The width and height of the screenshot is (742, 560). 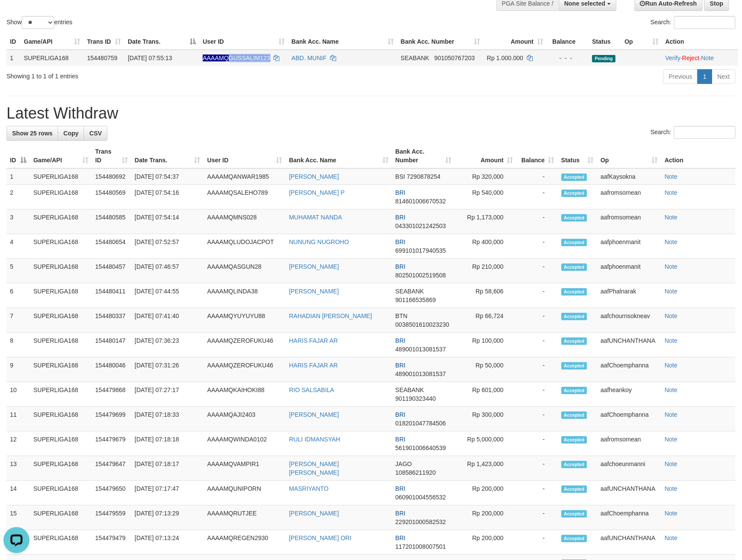 I want to click on td: 7, so click(x=18, y=320).